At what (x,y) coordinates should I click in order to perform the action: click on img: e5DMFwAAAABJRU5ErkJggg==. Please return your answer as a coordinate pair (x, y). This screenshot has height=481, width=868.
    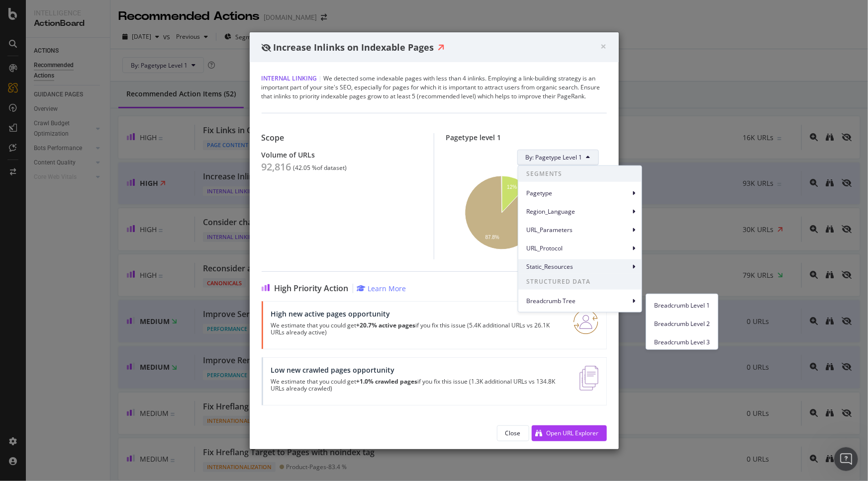
    Looking at the image, I should click on (588, 378).